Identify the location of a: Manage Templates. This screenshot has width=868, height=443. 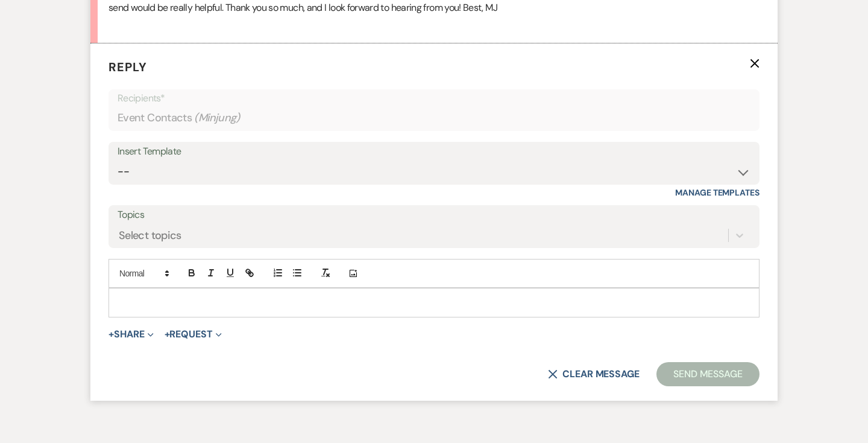
(717, 192).